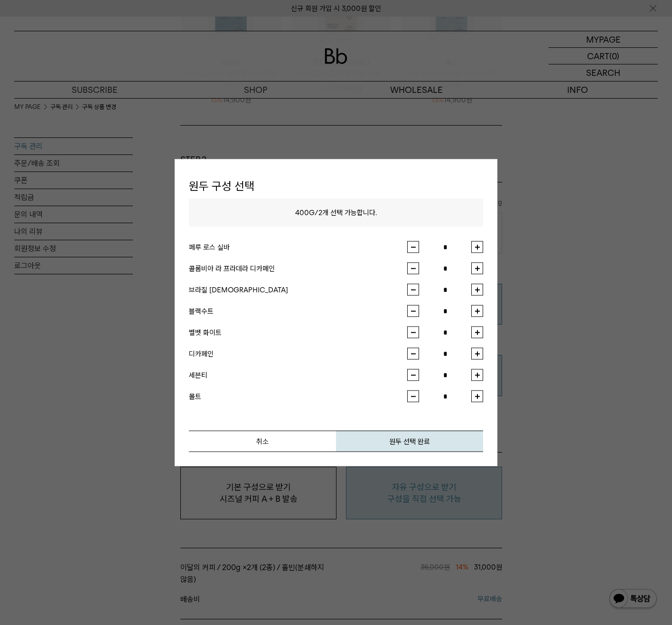 The image size is (672, 625). What do you see at coordinates (298, 332) in the screenshot?
I see `div: 벨벳 화이트` at bounding box center [298, 332].